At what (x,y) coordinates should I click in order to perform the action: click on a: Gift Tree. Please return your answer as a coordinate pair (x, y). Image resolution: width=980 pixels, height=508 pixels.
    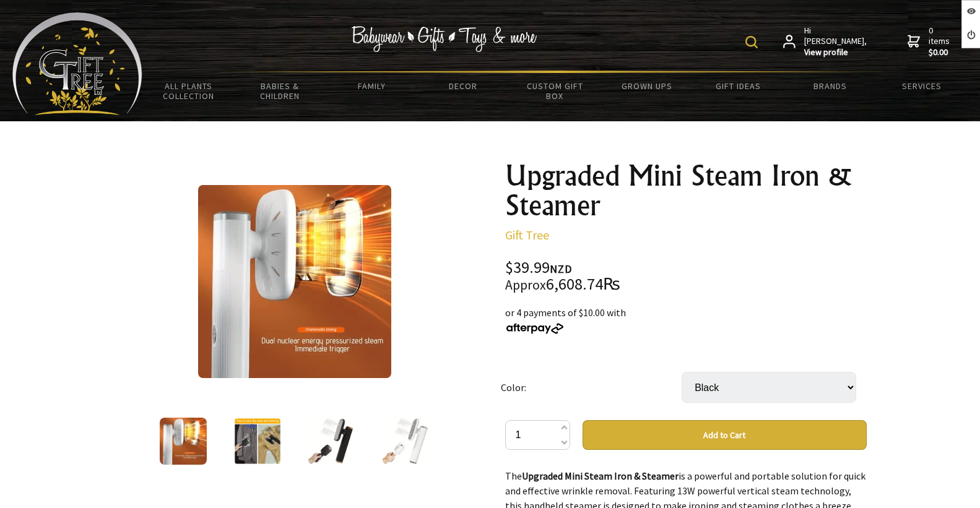
    Looking at the image, I should click on (527, 234).